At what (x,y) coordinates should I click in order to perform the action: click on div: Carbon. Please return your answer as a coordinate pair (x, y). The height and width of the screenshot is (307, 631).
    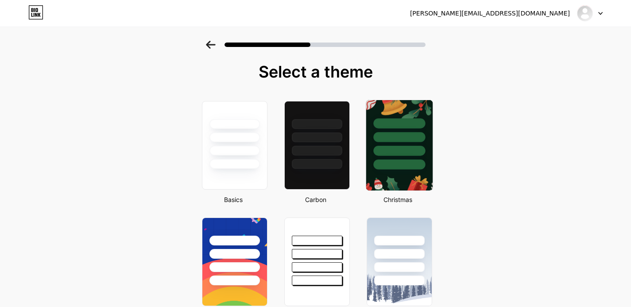
    Looking at the image, I should click on (316, 199).